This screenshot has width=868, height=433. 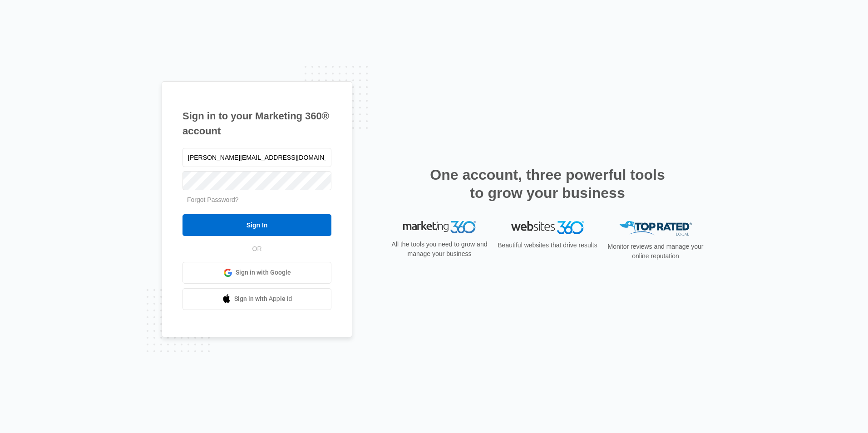 What do you see at coordinates (439, 249) in the screenshot?
I see `p: All the tools you need to grow and manage your business` at bounding box center [439, 249].